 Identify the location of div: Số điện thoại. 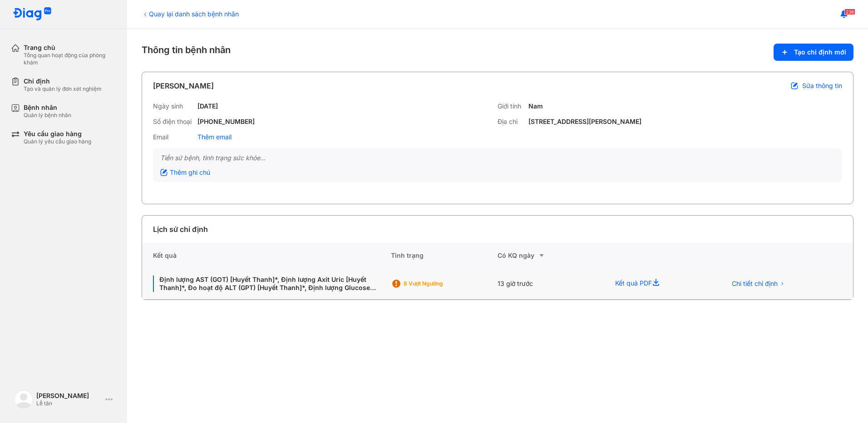
(173, 121).